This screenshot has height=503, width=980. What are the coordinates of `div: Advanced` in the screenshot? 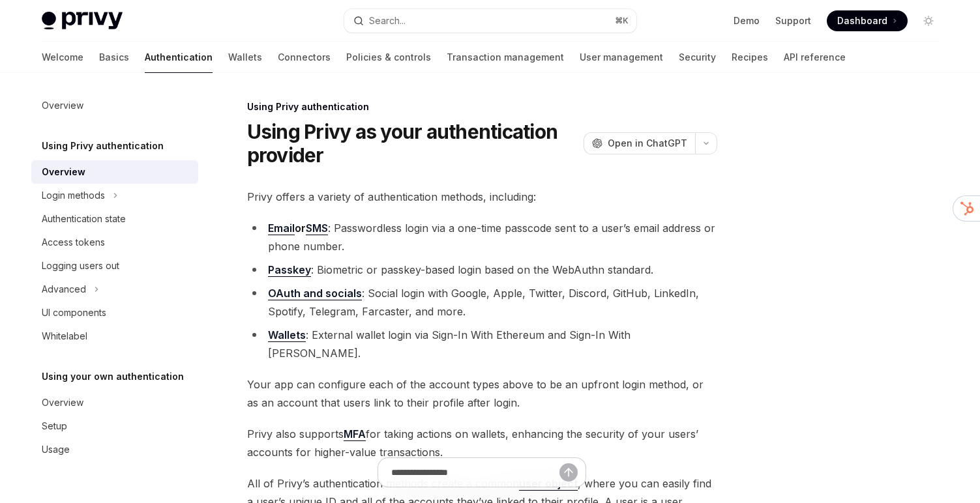 It's located at (64, 289).